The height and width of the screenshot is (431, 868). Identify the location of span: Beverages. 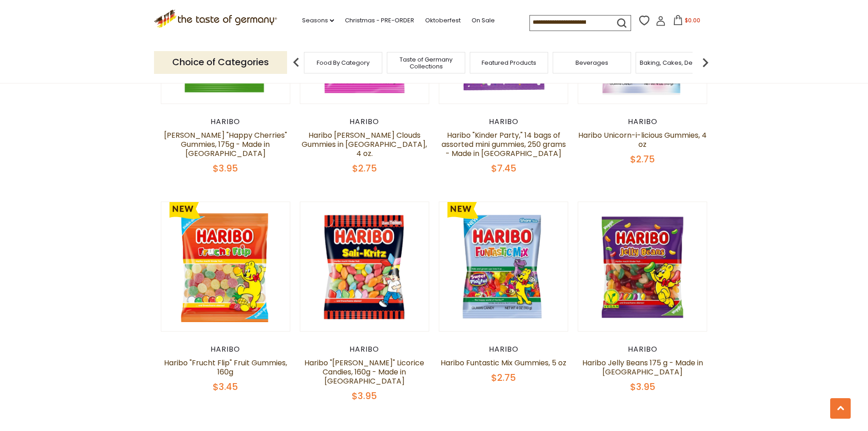
(591, 62).